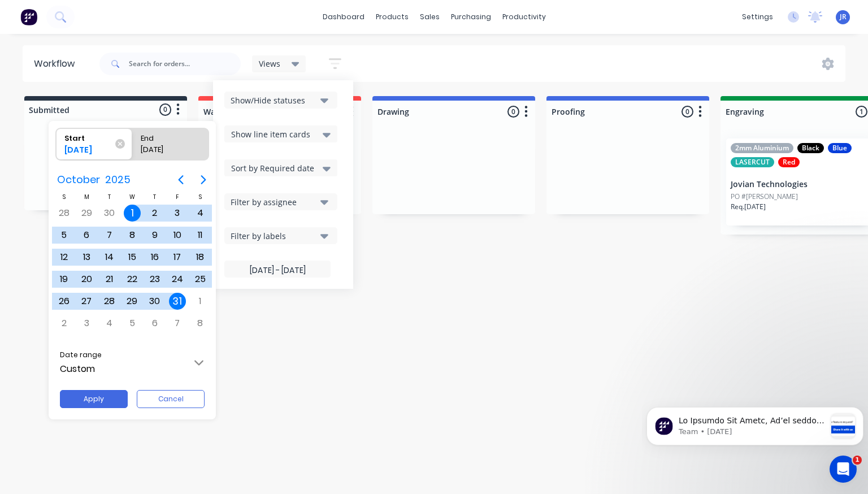 The height and width of the screenshot is (494, 868). What do you see at coordinates (94, 180) in the screenshot?
I see `button: October2025` at bounding box center [94, 180].